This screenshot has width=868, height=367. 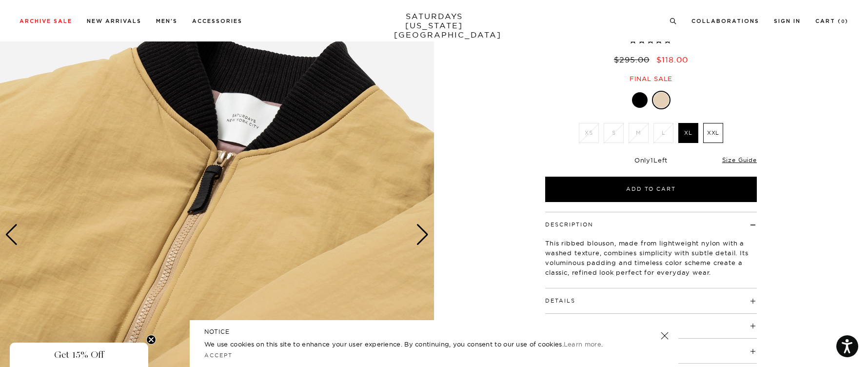 What do you see at coordinates (688, 133) in the screenshot?
I see `label: XL` at bounding box center [688, 133].